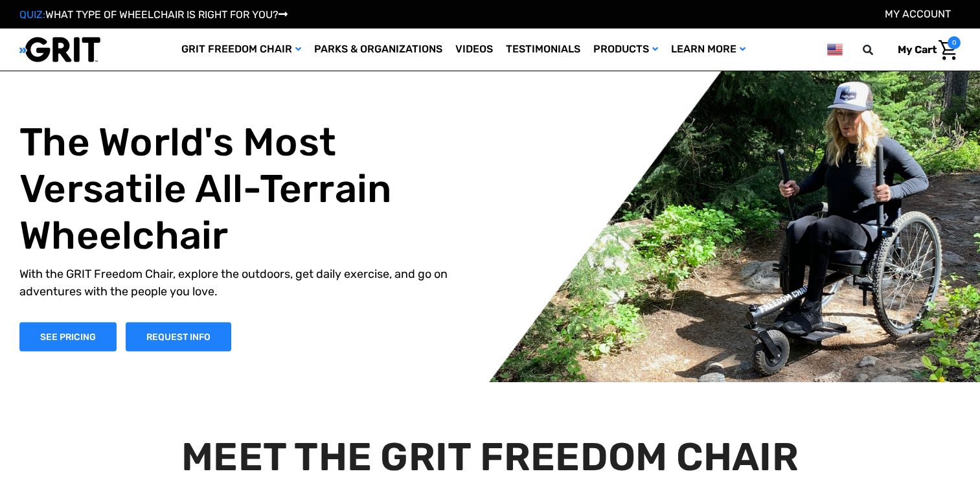 The image size is (980, 478). Describe the element at coordinates (543, 49) in the screenshot. I see `a: Testimonials` at that location.